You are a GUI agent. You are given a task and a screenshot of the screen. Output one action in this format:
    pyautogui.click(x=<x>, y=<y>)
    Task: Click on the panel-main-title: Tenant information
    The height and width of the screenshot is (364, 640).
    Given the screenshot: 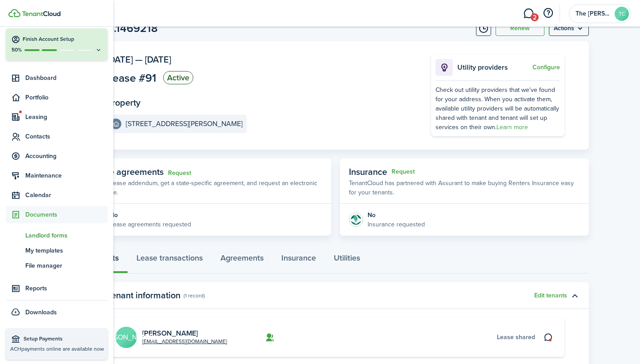 What is the action you would take?
    pyautogui.click(x=144, y=295)
    